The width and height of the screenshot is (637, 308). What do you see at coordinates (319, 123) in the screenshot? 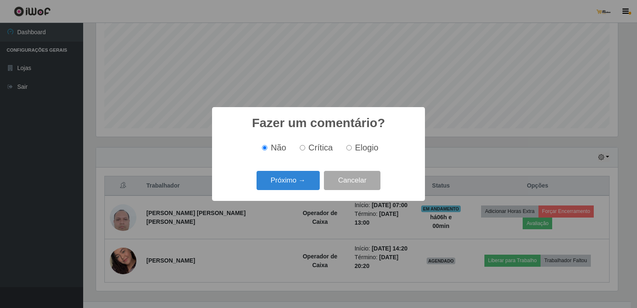
I see `h2: Fazer um comentário?` at bounding box center [319, 123].